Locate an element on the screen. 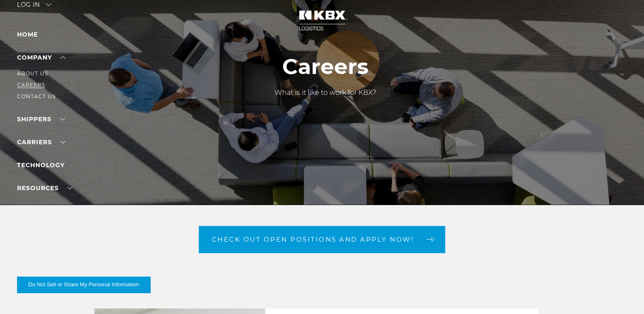 The image size is (644, 314). button: Do Not Sell or Share My Personal Information is located at coordinates (83, 285).